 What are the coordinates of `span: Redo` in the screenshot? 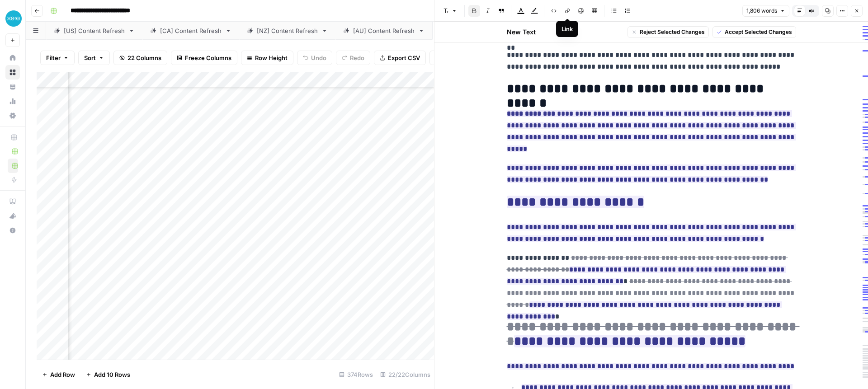 It's located at (357, 58).